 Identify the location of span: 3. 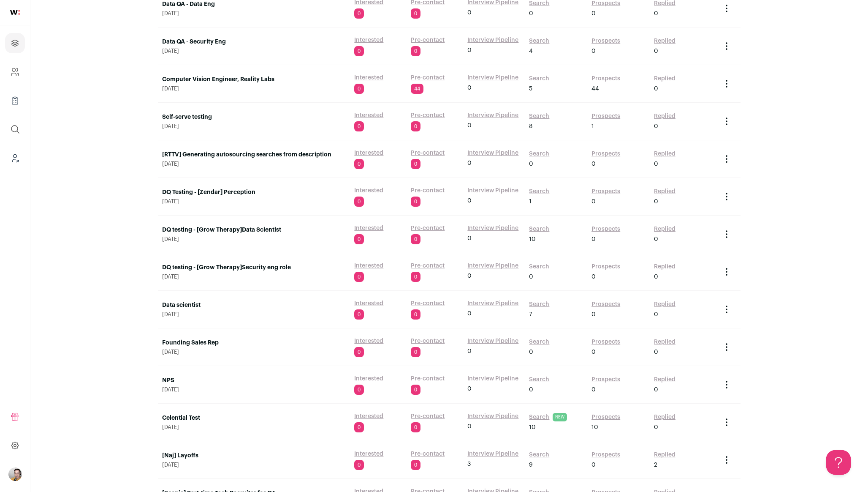
(469, 463).